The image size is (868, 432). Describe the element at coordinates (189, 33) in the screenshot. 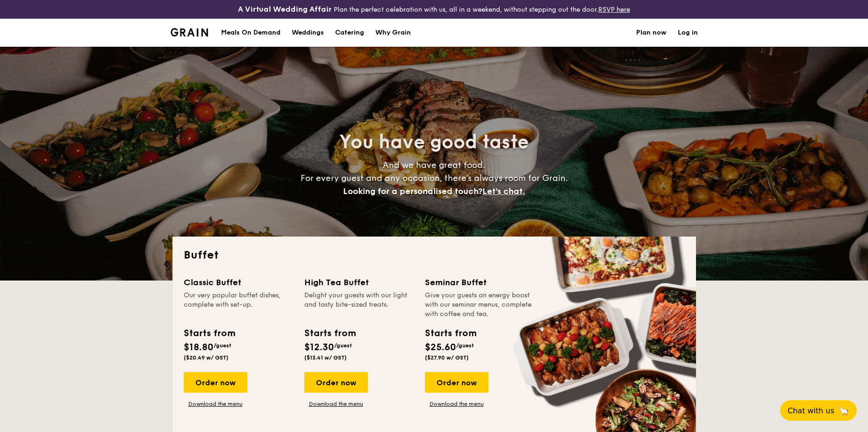

I see `img: Grain` at that location.